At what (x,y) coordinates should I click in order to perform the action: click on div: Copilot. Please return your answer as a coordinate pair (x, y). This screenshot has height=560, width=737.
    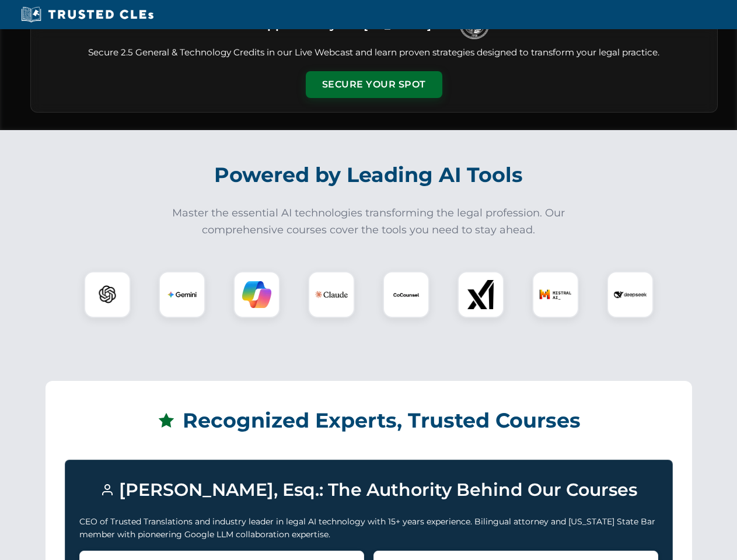
    Looking at the image, I should click on (257, 295).